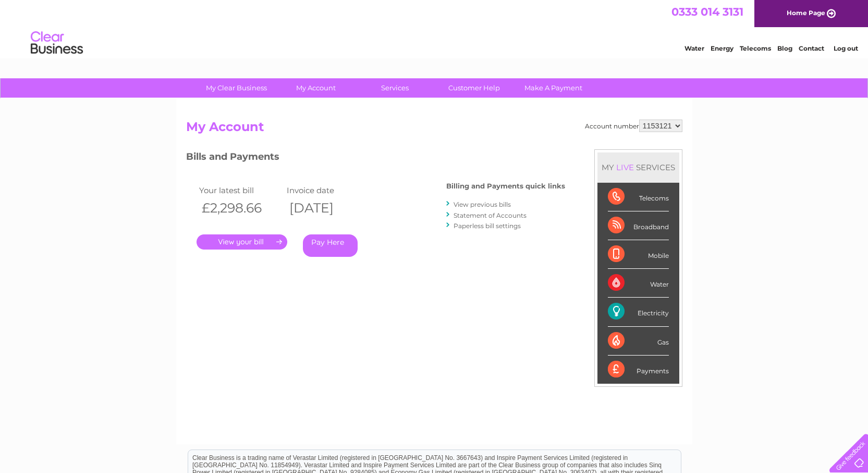 This screenshot has height=473, width=868. Describe the element at coordinates (506, 186) in the screenshot. I see `h4: Billing and Payments quick links` at that location.